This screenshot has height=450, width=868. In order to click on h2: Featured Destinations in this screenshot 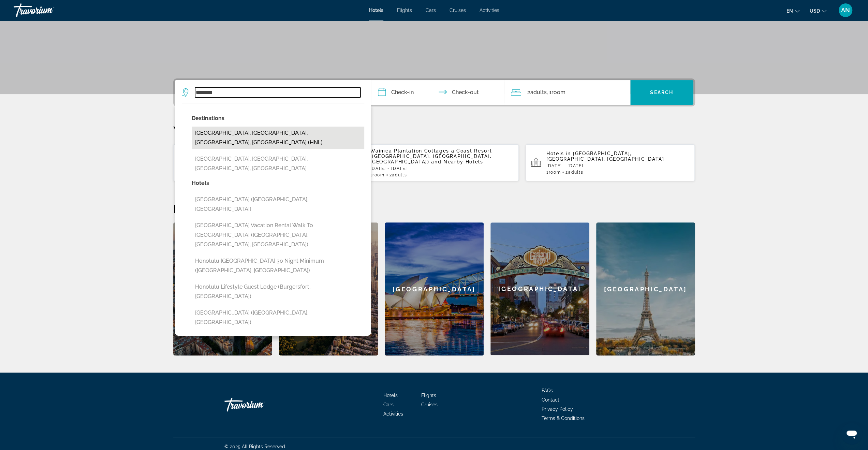, I will do `click(434, 209)`.